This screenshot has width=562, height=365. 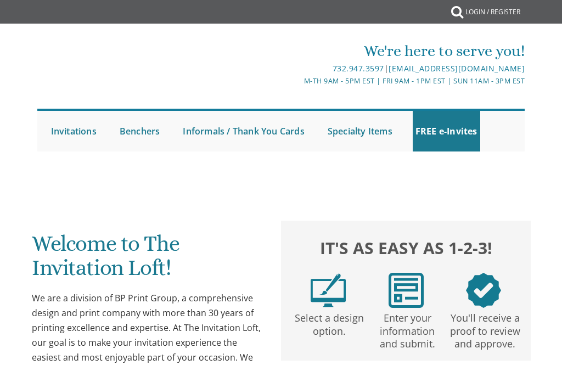 I want to click on p: Select a design option., so click(x=329, y=323).